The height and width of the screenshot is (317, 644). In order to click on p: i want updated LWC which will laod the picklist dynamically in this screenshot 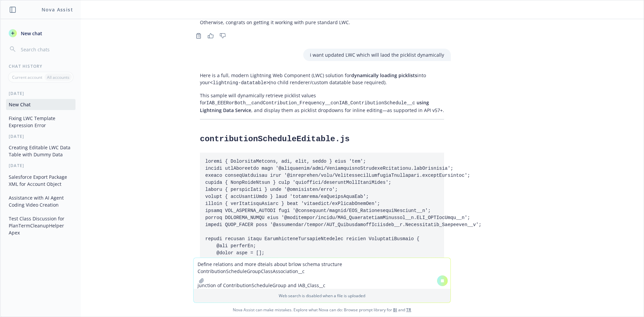, I will do `click(377, 55)`.